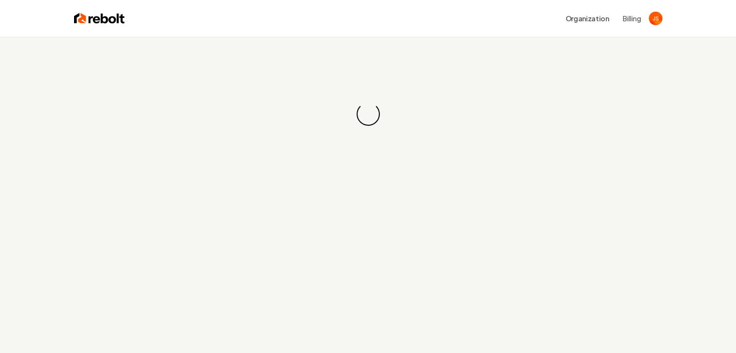  What do you see at coordinates (656, 18) in the screenshot?
I see `button: Open user button` at bounding box center [656, 18].